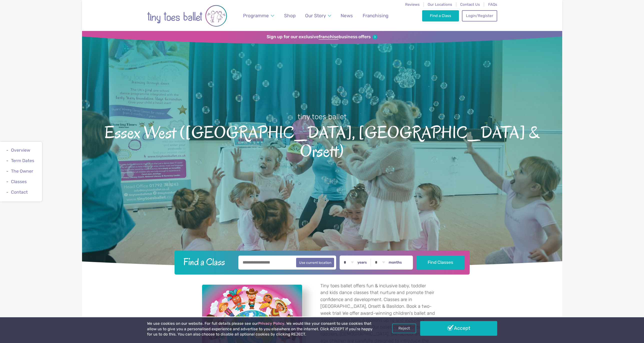 This screenshot has width=644, height=343. I want to click on span: Our Locations, so click(440, 5).